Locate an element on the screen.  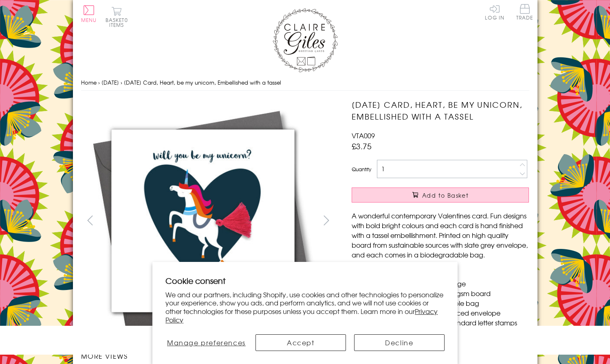
a: Privacy Policy is located at coordinates (302, 315).